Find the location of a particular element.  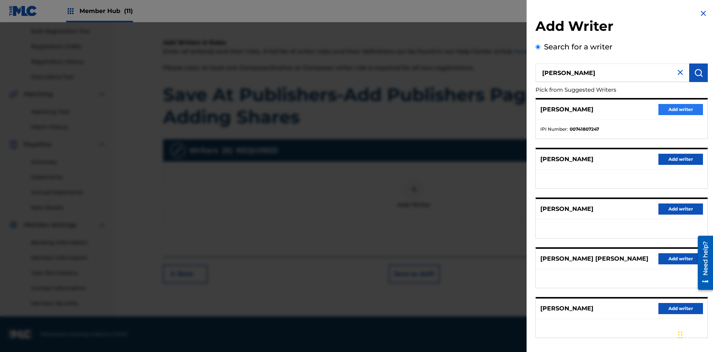

h2: Add Writer is located at coordinates (622, 27).